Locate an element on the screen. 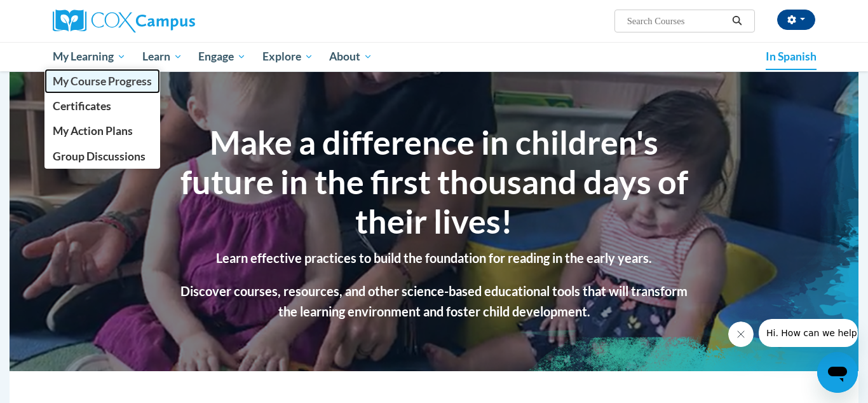  div: Main menu is located at coordinates (434, 56).